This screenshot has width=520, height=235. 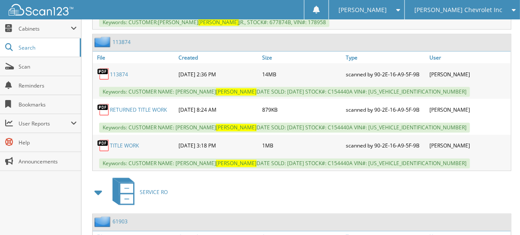 What do you see at coordinates (47, 142) in the screenshot?
I see `span: Help` at bounding box center [47, 142].